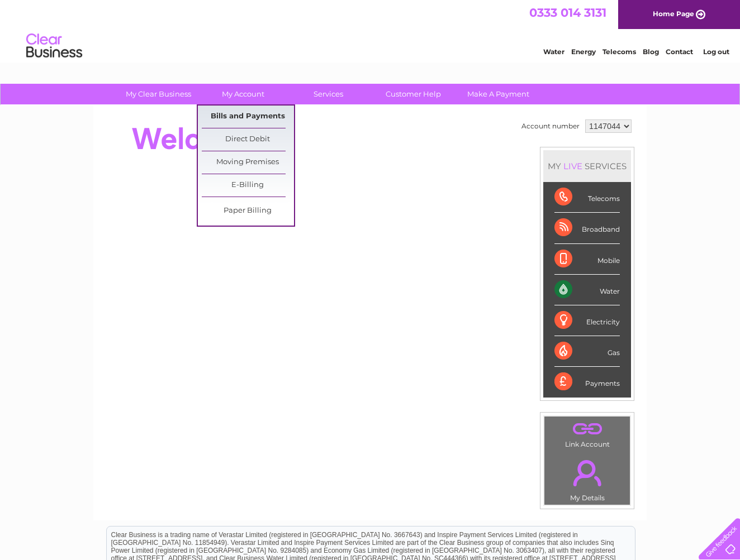 This screenshot has width=740, height=560. Describe the element at coordinates (587, 433) in the screenshot. I see `td: Link Account` at that location.